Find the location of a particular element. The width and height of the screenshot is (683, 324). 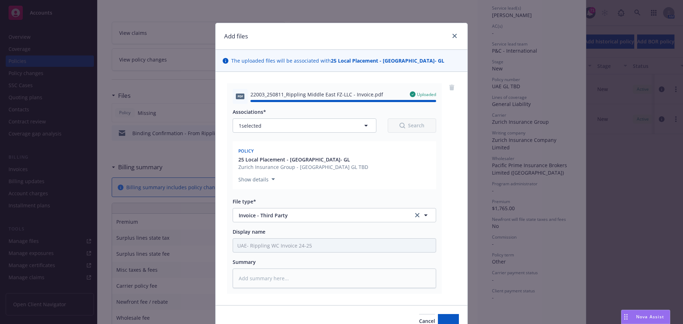

div: Drag to move is located at coordinates (625, 317).